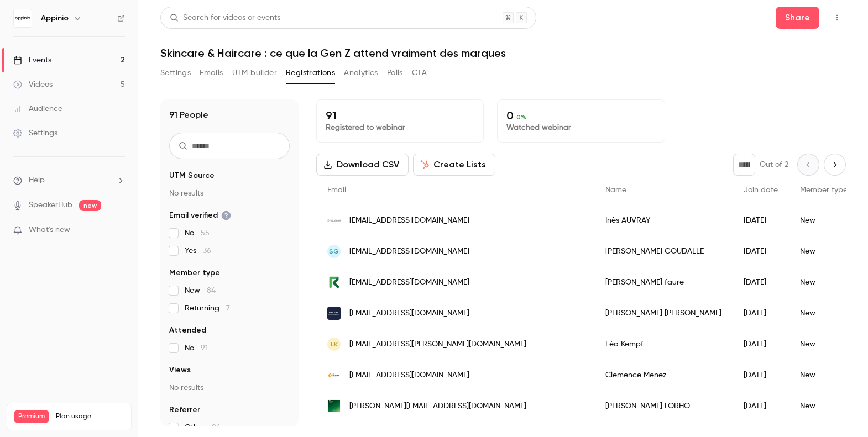 This screenshot has width=868, height=437. I want to click on span: SG, so click(334, 252).